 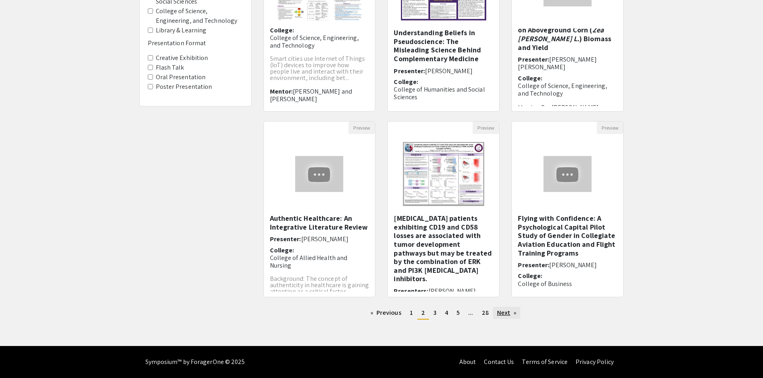 I want to click on p: College of Humanities and Social Sciences, so click(x=443, y=93).